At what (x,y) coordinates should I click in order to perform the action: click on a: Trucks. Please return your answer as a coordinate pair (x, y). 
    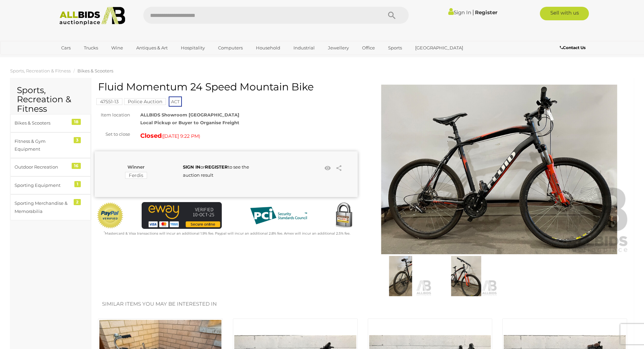
    Looking at the image, I should click on (91, 47).